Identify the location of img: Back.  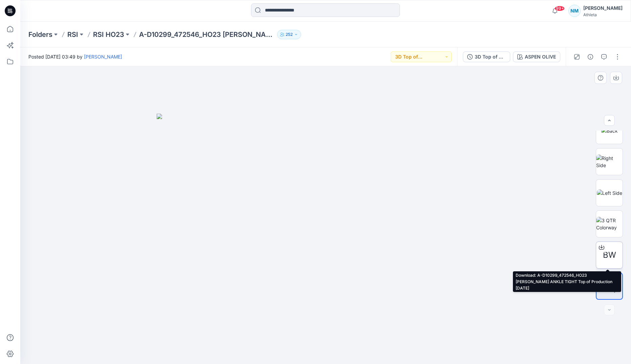
(609, 131).